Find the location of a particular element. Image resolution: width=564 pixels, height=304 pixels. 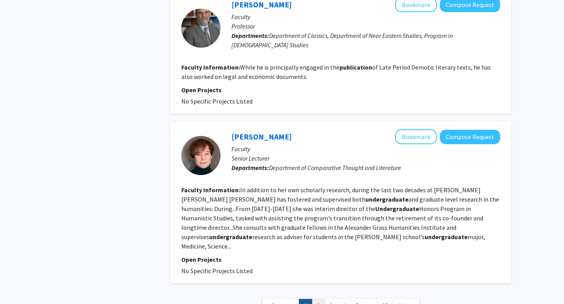

p: Professor is located at coordinates (366, 26).